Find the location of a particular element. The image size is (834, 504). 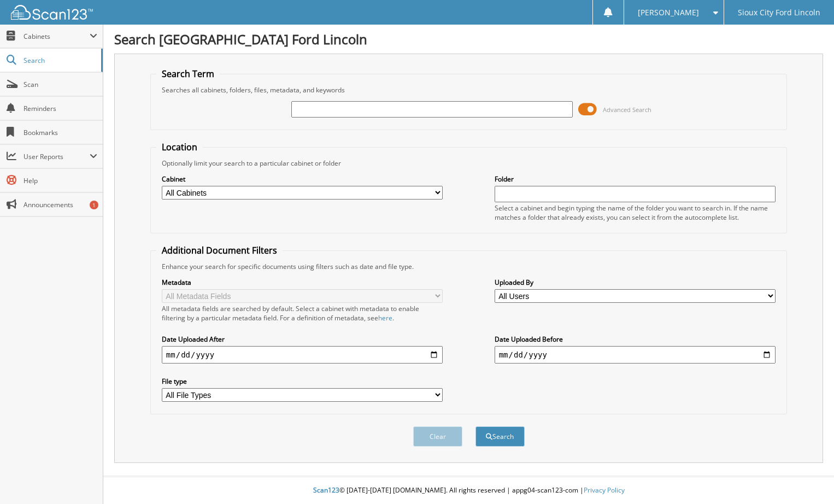

legend: Additional Document Filters is located at coordinates (219, 250).